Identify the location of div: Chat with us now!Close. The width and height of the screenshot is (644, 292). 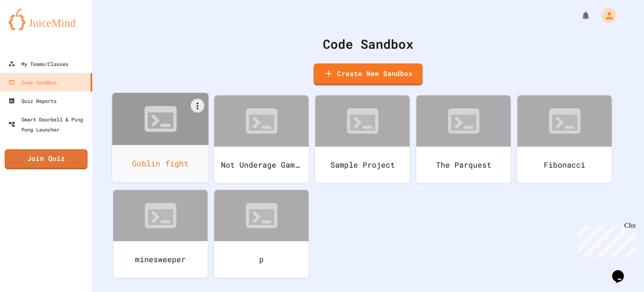
(31, 28).